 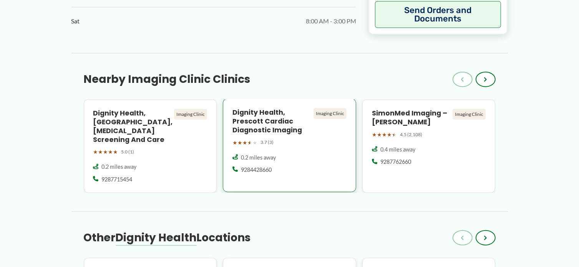 I want to click on span: 9284428660, so click(x=256, y=170).